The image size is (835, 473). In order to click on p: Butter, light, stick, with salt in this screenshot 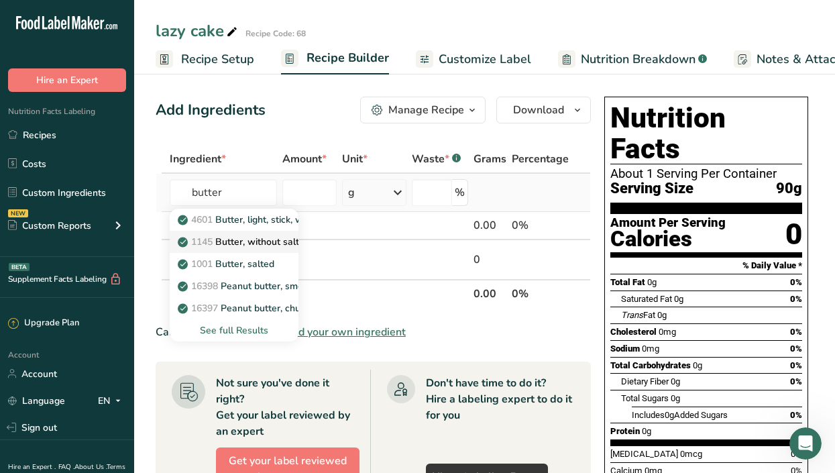, I will do `click(256, 219)`.